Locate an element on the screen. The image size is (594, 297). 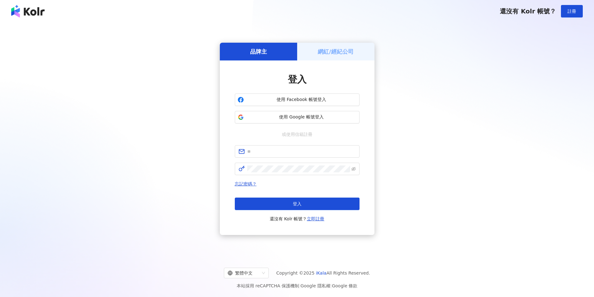
span: Copyright © 2025 All Rights Reserved. is located at coordinates (323, 273).